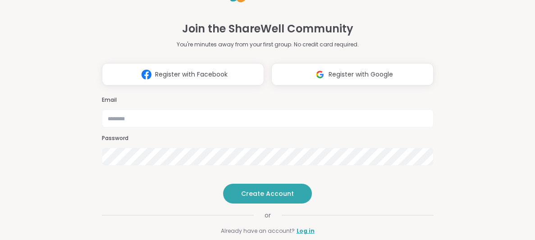 This screenshot has width=535, height=240. Describe the element at coordinates (268, 138) in the screenshot. I see `h3: Password` at that location.